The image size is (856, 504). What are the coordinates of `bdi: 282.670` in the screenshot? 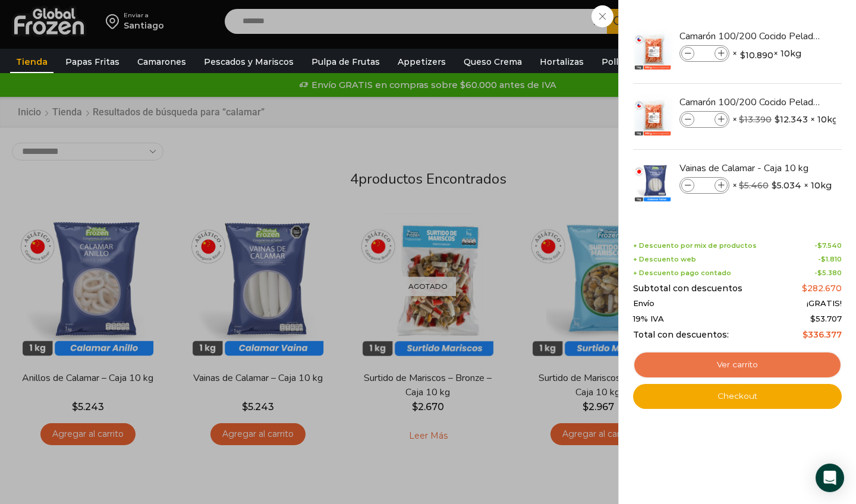 It's located at (822, 288).